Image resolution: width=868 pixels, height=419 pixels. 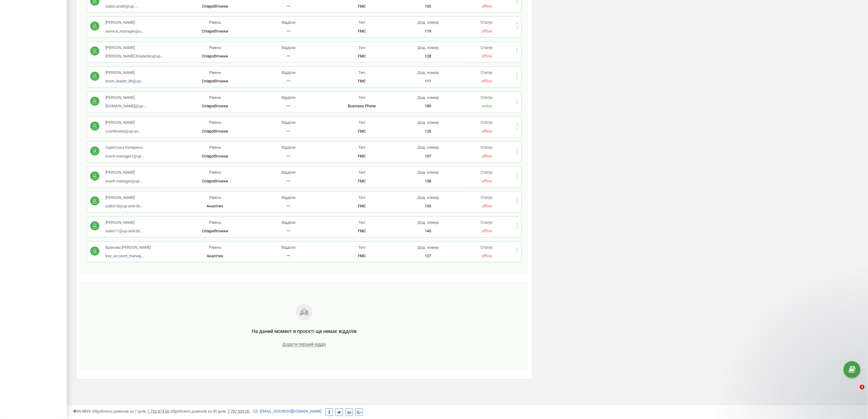 What do you see at coordinates (428, 256) in the screenshot?
I see `p: 127` at bounding box center [428, 256].